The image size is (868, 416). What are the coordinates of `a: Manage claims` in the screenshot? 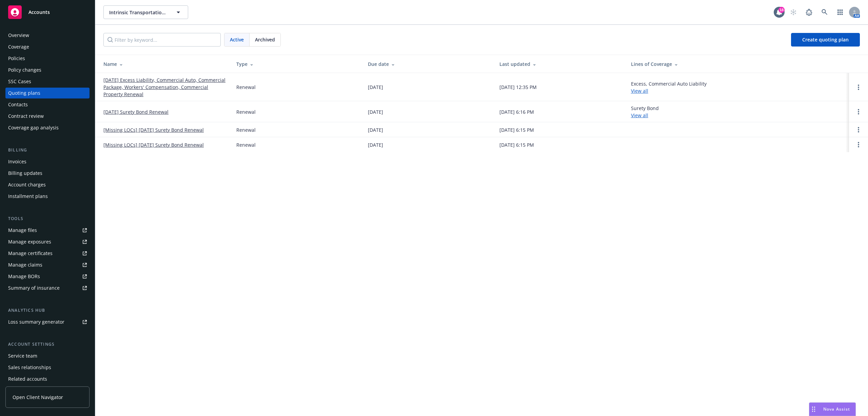 It's located at (47, 265).